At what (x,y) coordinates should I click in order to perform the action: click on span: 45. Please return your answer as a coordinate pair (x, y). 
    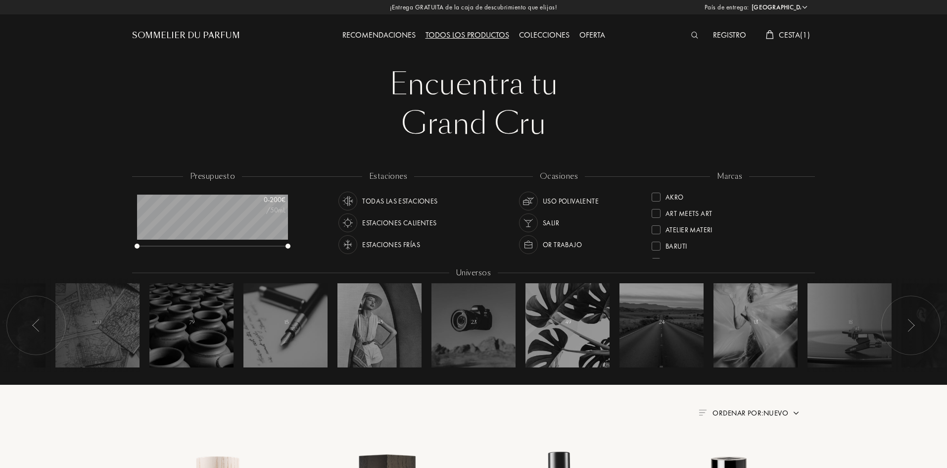
    Looking at the image, I should click on (380, 322).